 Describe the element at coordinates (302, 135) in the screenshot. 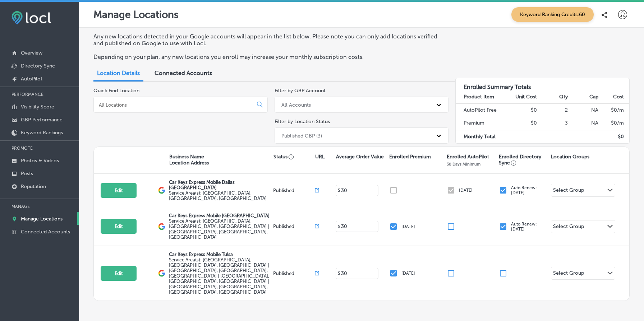

I see `div: Published GBP (3)` at that location.